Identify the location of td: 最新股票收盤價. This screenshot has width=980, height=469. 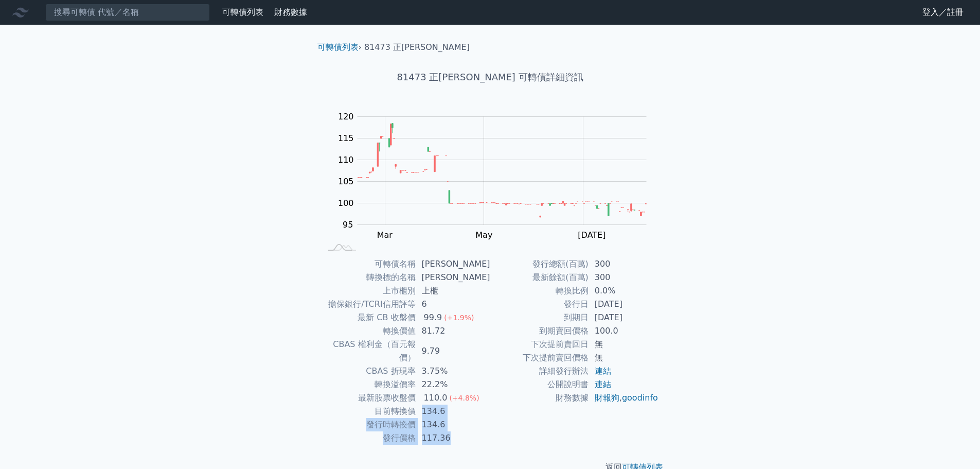
(368, 398).